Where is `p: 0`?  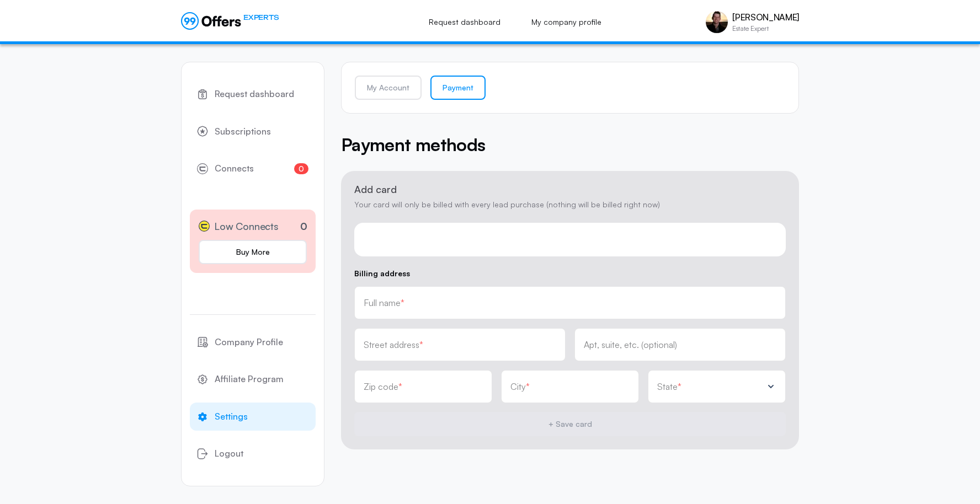 p: 0 is located at coordinates (303, 226).